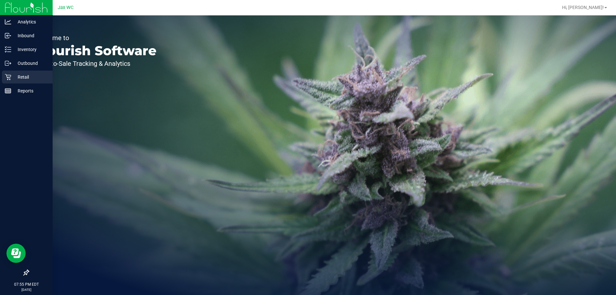 This screenshot has width=616, height=295. Describe the element at coordinates (26, 284) in the screenshot. I see `p: 07:55 PM EDT` at that location.